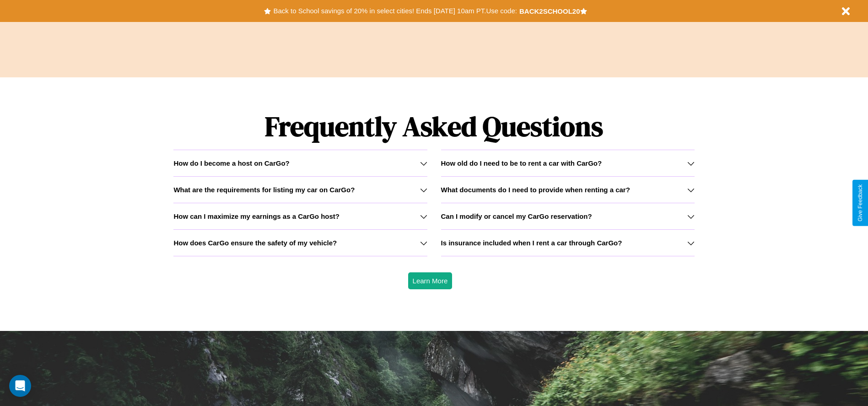 The height and width of the screenshot is (406, 868). What do you see at coordinates (434, 127) in the screenshot?
I see `h1: Frequently Asked Questions` at bounding box center [434, 127].